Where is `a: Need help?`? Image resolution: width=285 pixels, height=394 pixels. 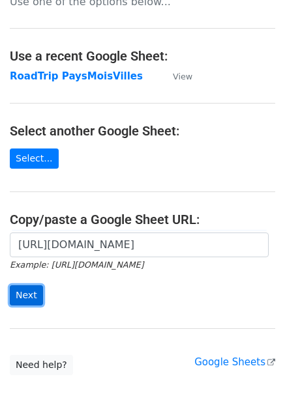 a: Need help? is located at coordinates (41, 365).